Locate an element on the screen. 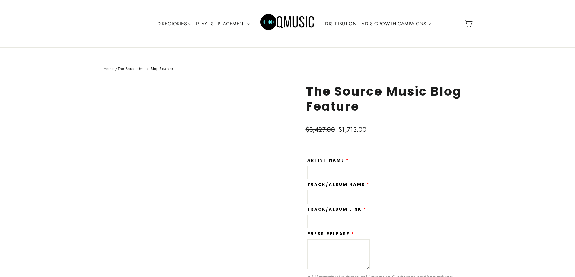 The width and height of the screenshot is (575, 277). label: Track/Album Link is located at coordinates (337, 210).